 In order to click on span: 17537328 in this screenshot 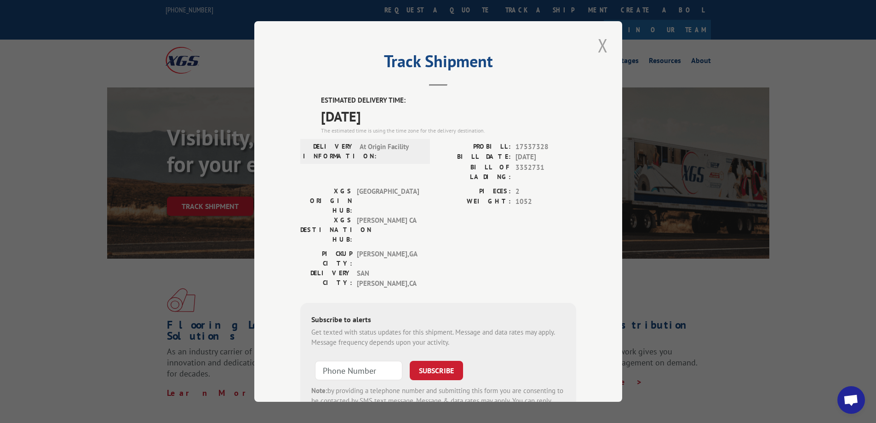, I will do `click(546, 147)`.